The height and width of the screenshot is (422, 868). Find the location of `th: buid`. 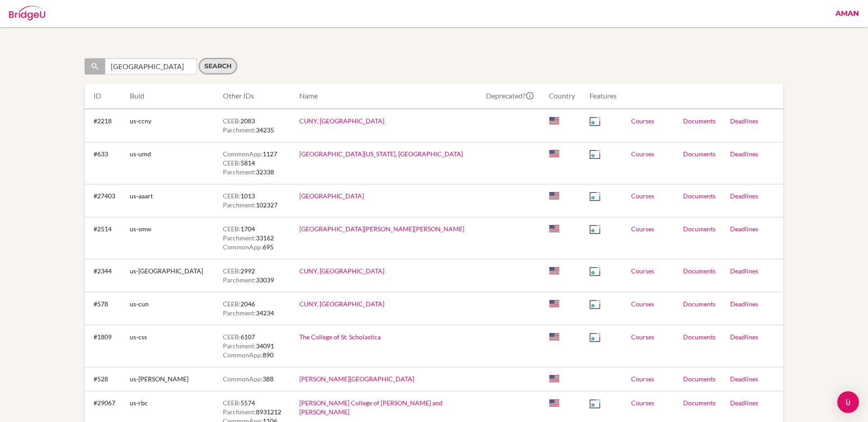

th: buid is located at coordinates (169, 96).